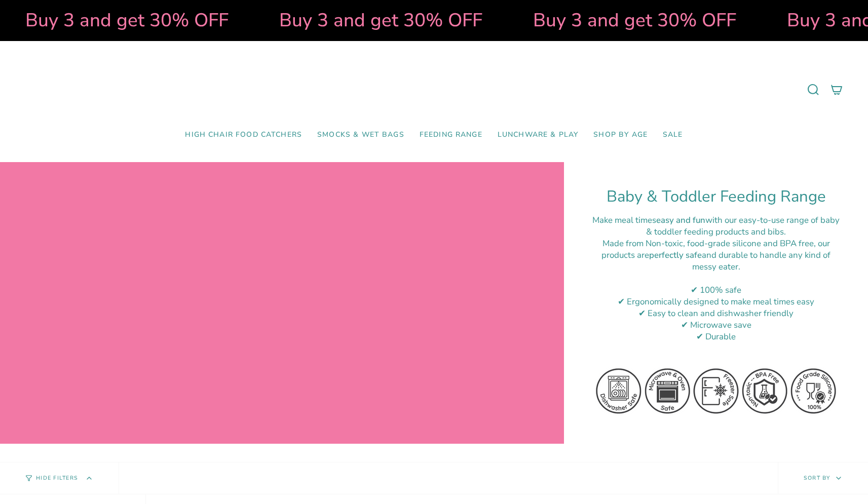  I want to click on div: Feeding Range, so click(451, 134).